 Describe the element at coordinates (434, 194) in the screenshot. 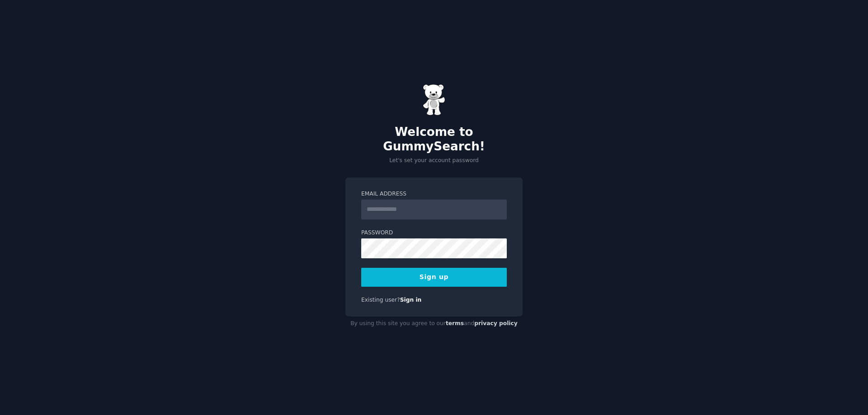

I see `label: Email Address` at that location.